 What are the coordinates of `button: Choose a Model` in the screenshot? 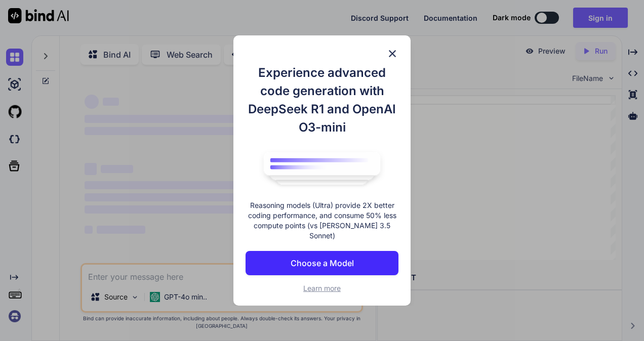 It's located at (322, 263).